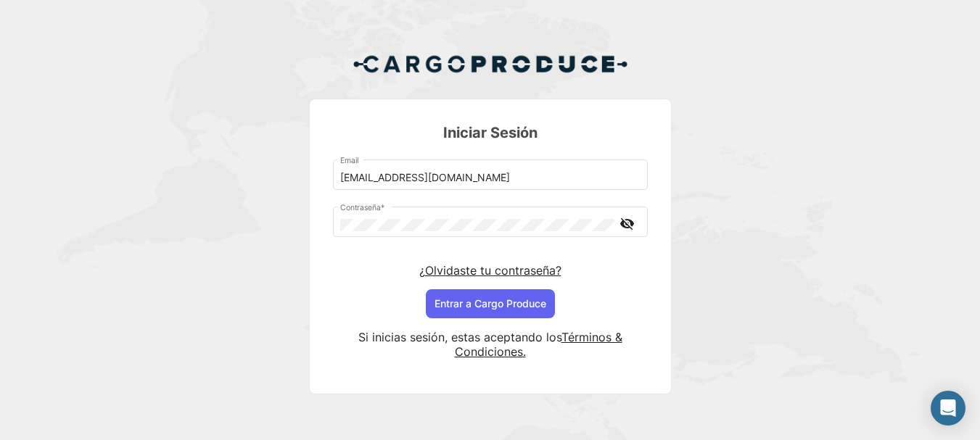  I want to click on button: Entrar a Cargo Produce, so click(490, 304).